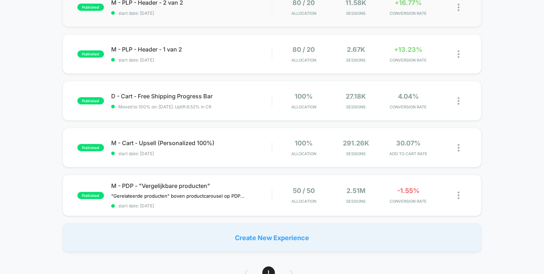 This screenshot has width=544, height=274. Describe the element at coordinates (192, 186) in the screenshot. I see `span: M - PDP - "Vergelijkbare producten"` at that location.